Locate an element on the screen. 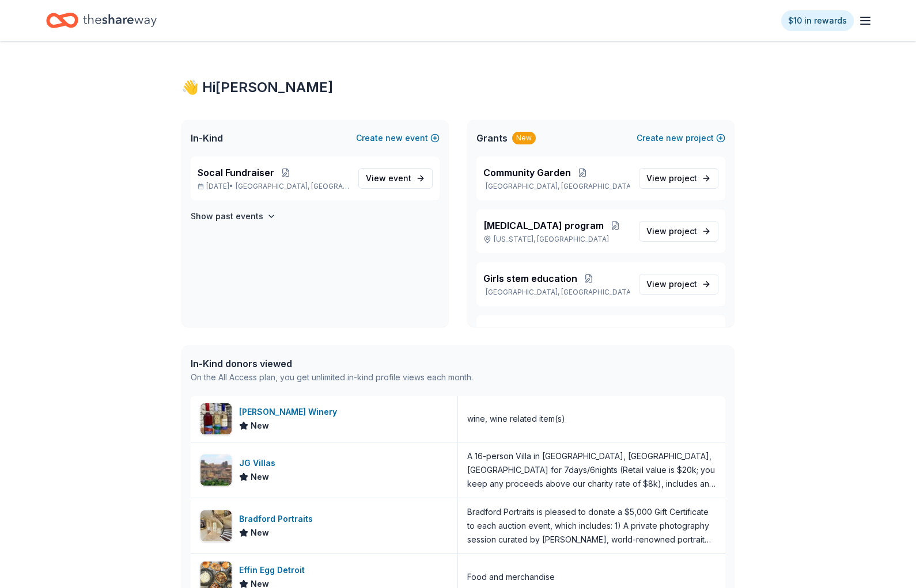 The width and height of the screenshot is (916, 588). span: Girls stem education is located at coordinates (530, 279).